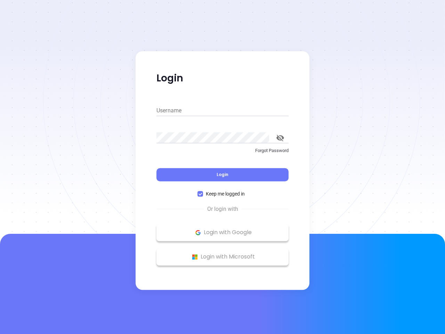 The height and width of the screenshot is (334, 445). What do you see at coordinates (195, 257) in the screenshot?
I see `img: Microsoft Logo` at bounding box center [195, 257].